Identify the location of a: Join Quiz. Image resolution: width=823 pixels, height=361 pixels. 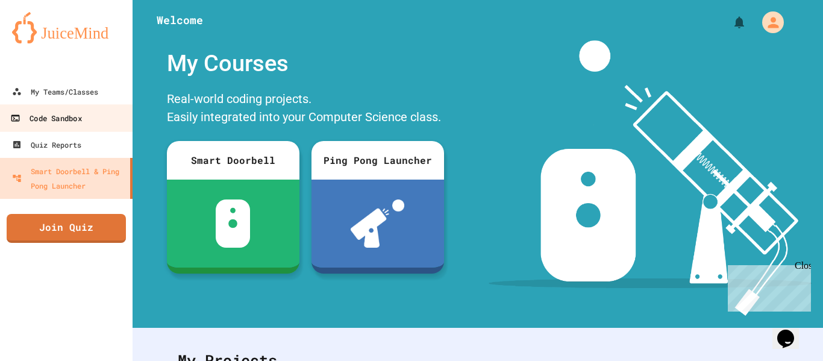
(66, 228).